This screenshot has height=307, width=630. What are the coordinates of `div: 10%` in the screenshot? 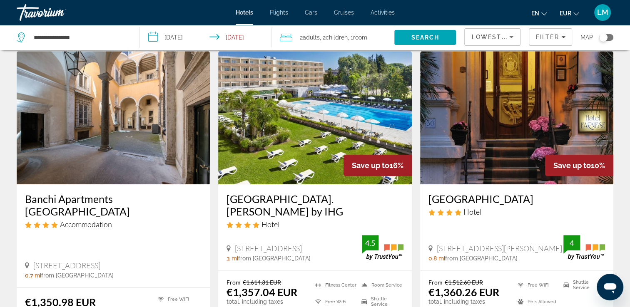 It's located at (579, 165).